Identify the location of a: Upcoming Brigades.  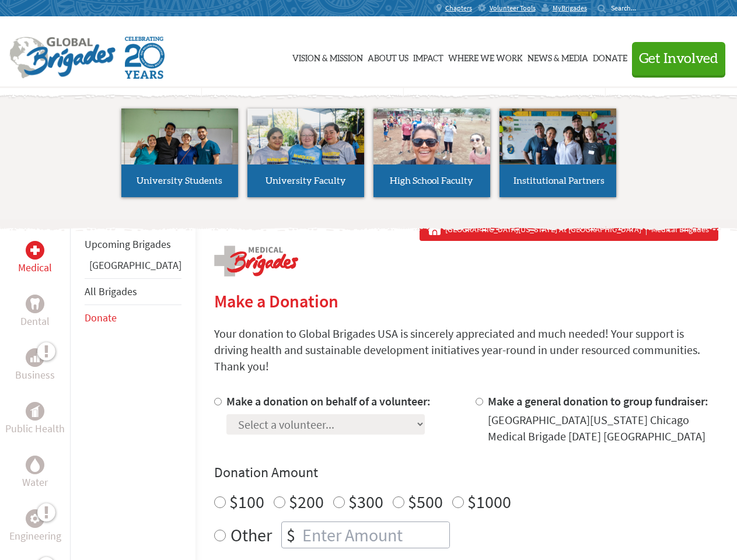
(127, 244).